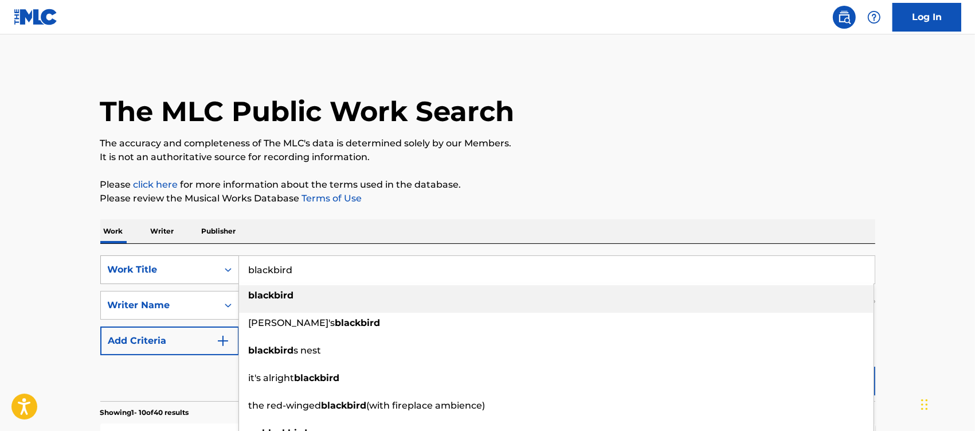 The height and width of the screenshot is (431, 975). Describe the element at coordinates (874, 17) in the screenshot. I see `img: help` at that location.